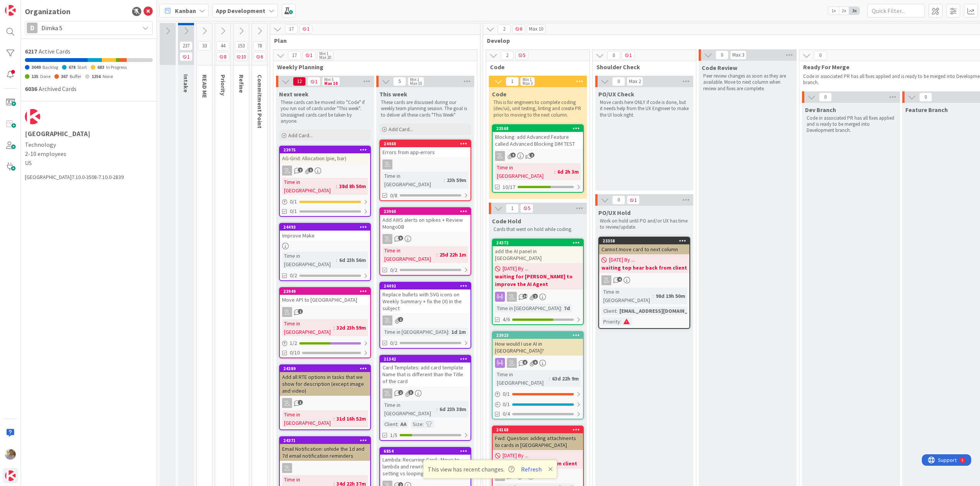 The height and width of the screenshot is (486, 980). What do you see at coordinates (539, 336) in the screenshot?
I see `div: 23923` at bounding box center [539, 336].